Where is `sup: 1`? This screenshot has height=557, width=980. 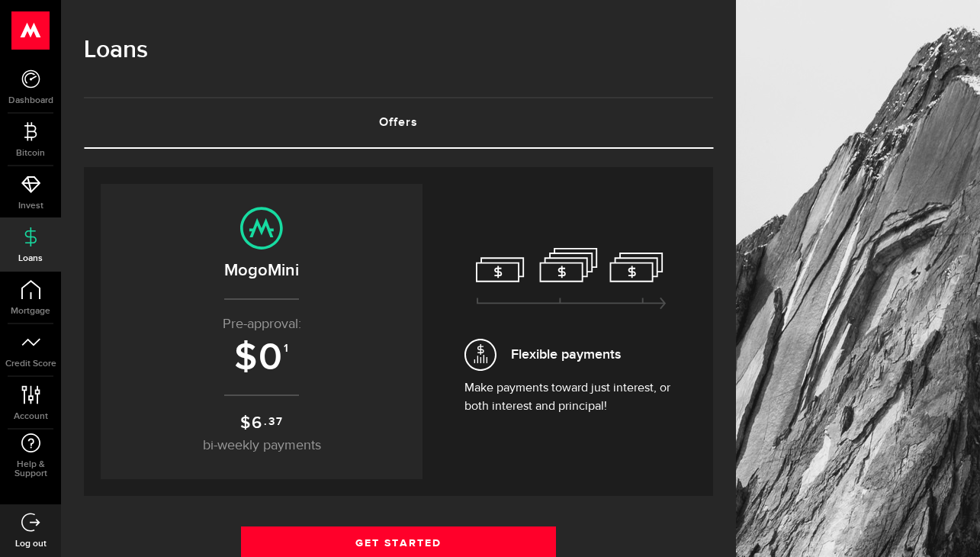 sup: 1 is located at coordinates (287, 348).